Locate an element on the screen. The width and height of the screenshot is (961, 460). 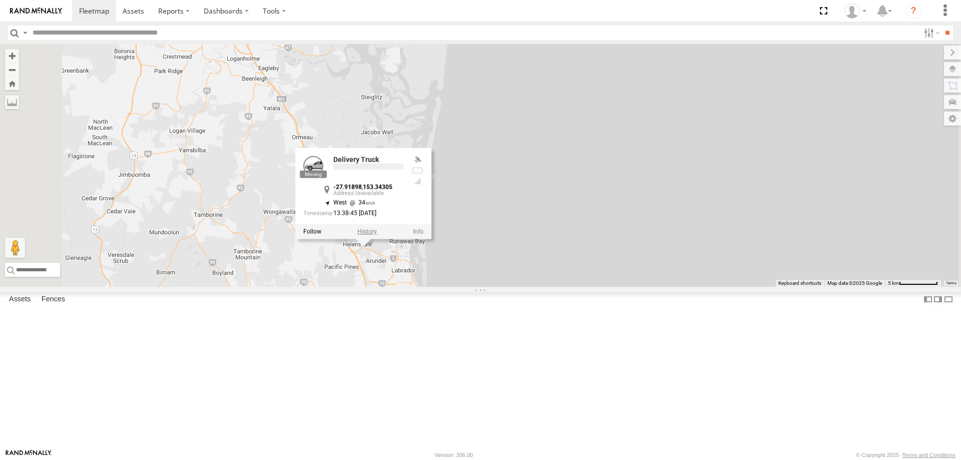
label: View Asset History is located at coordinates (367, 231).